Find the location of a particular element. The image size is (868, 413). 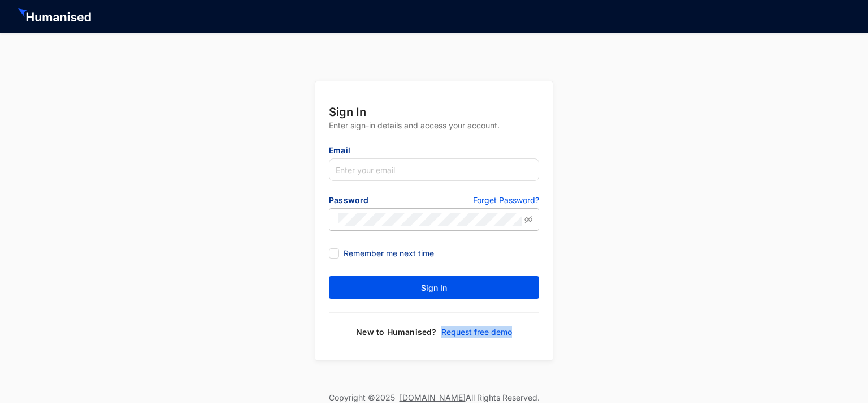

a: Request free demo is located at coordinates (474, 332).